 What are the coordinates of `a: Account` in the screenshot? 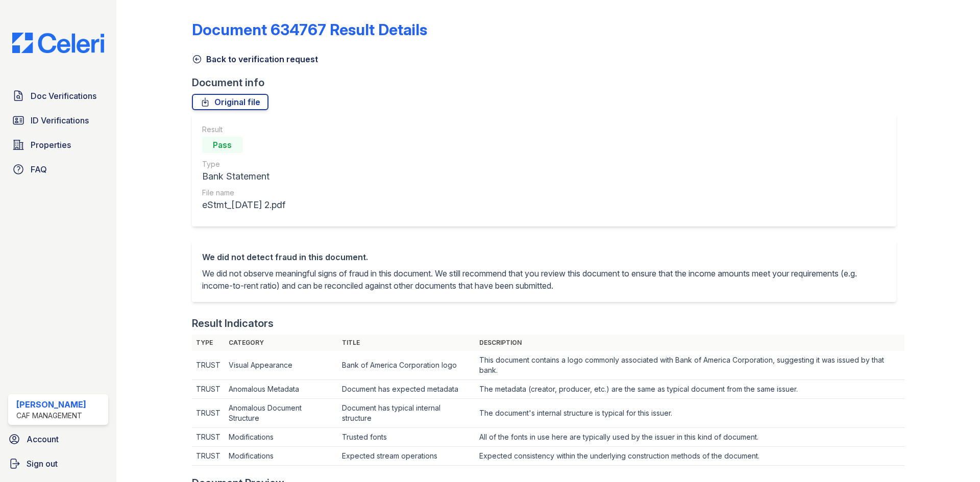 It's located at (58, 439).